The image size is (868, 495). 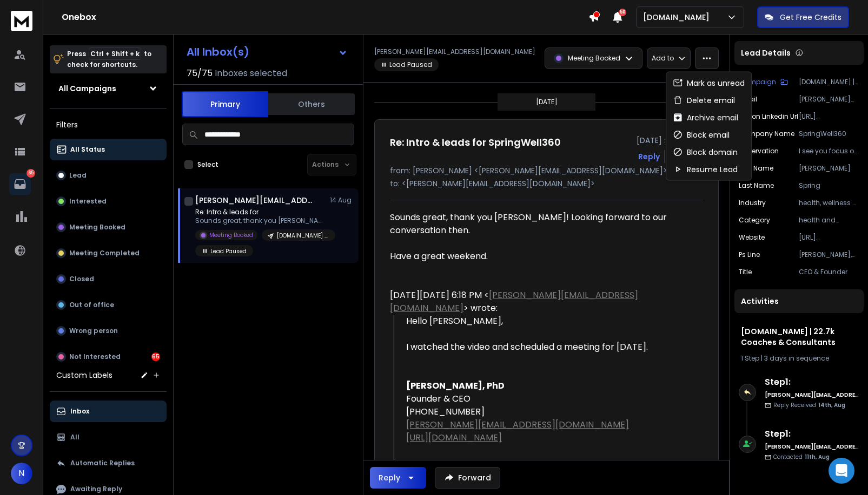 I want to click on p: 14 Aug, so click(x=342, y=200).